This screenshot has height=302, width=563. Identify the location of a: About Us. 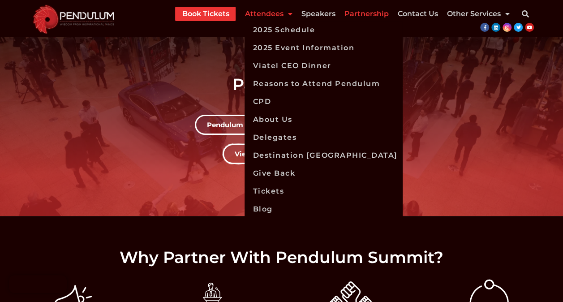
(323, 120).